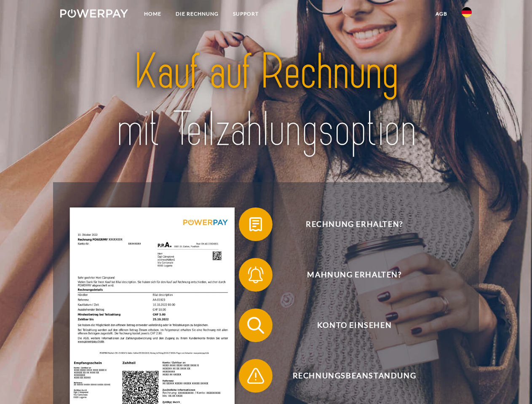 The height and width of the screenshot is (404, 532). I want to click on button: Rechnungsbeanstandung, so click(348, 376).